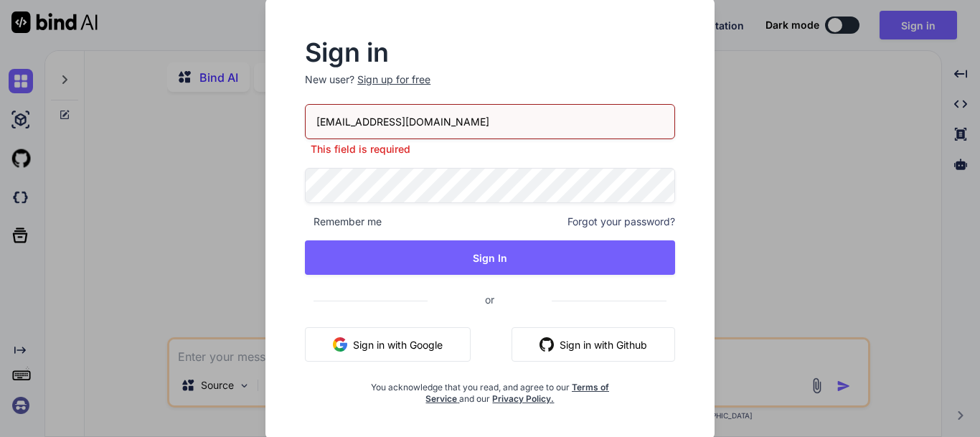 This screenshot has height=437, width=980. What do you see at coordinates (490, 258) in the screenshot?
I see `button: Sign In` at bounding box center [490, 258].